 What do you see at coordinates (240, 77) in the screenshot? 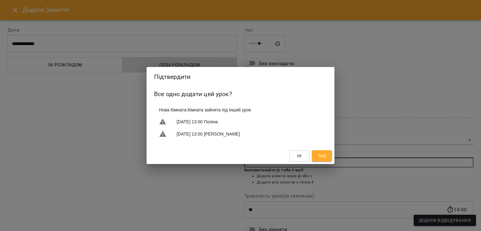
I see `h2: Підтвердити` at bounding box center [240, 77].